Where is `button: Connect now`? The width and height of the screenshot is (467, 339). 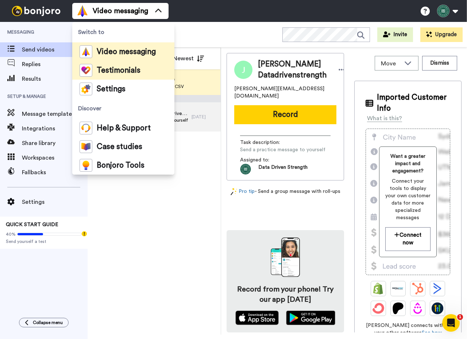 button: Connect now is located at coordinates (408, 239).